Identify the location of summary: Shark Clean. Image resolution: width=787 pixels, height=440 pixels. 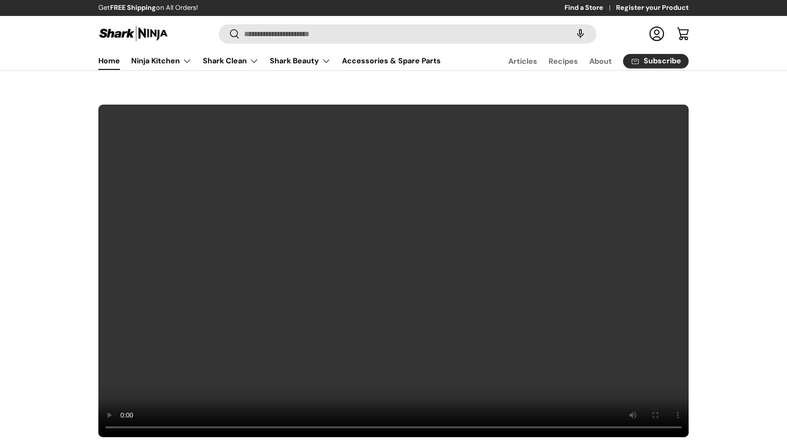
(231, 61).